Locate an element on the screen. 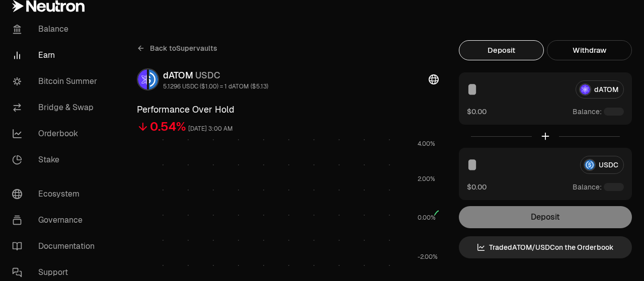 The height and width of the screenshot is (281, 644). div: dATOM is located at coordinates (215, 76).